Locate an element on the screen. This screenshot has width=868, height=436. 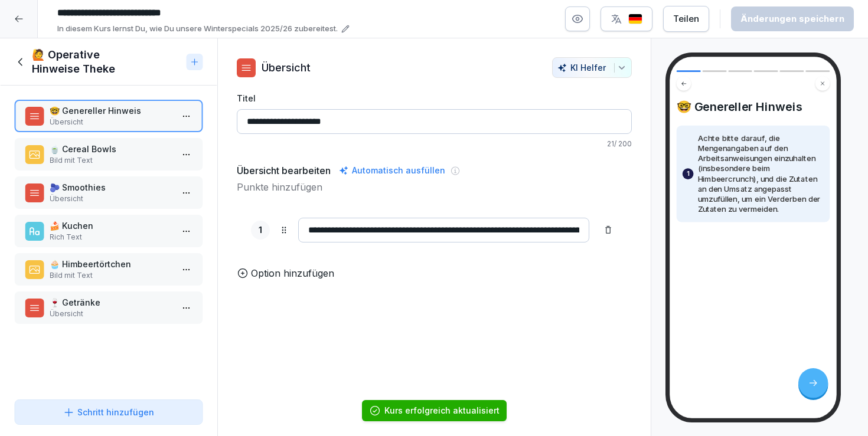
p: 🍵 Cereal Bowls is located at coordinates (111, 148).